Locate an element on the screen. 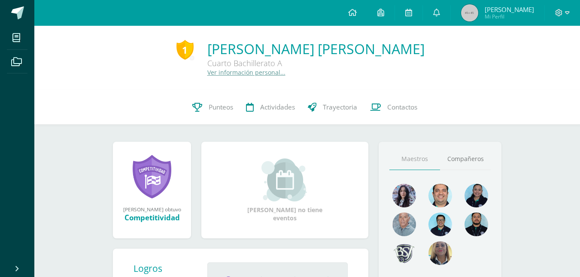 This screenshot has height=277, width=580. div: 1 is located at coordinates (185, 50).